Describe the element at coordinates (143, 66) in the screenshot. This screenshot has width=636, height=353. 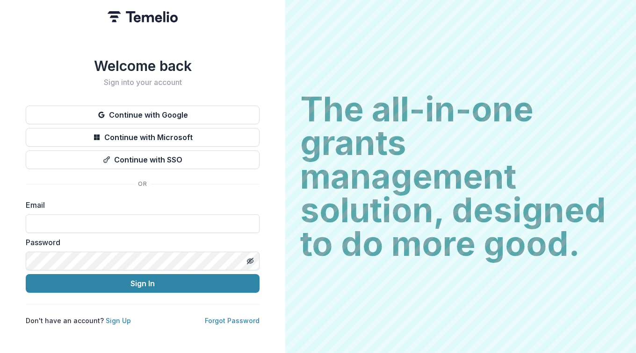
I see `h1: Welcome back` at that location.